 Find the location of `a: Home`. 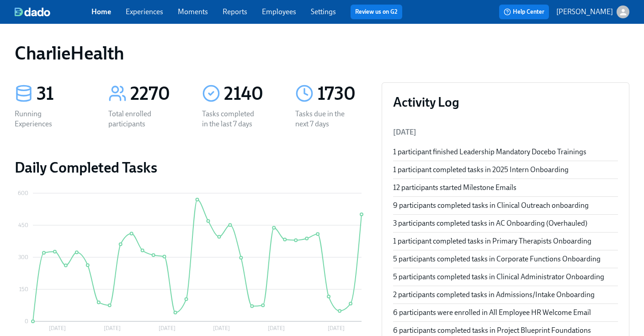

a: Home is located at coordinates (101, 12).